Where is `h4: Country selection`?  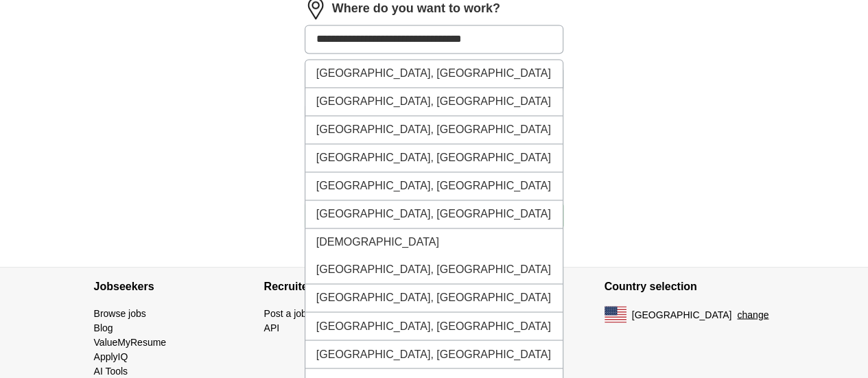 h4: Country selection is located at coordinates (690, 287).